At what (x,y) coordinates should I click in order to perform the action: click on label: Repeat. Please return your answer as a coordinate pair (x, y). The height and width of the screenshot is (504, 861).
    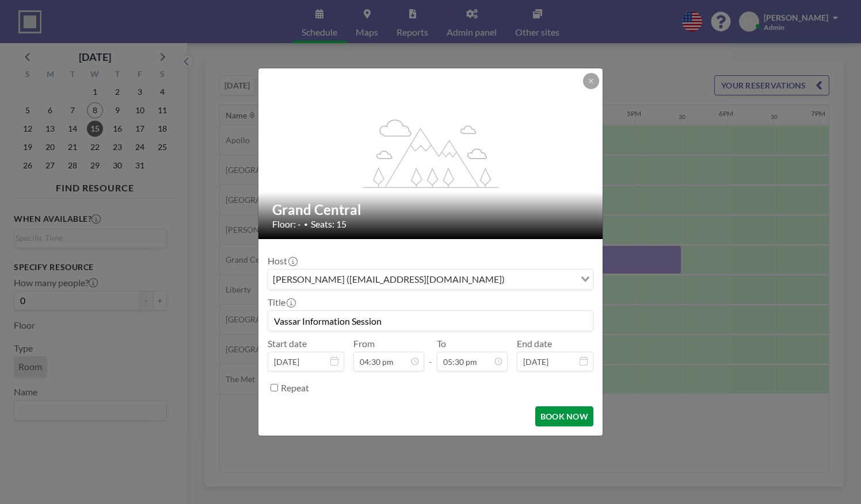
    Looking at the image, I should click on (294, 388).